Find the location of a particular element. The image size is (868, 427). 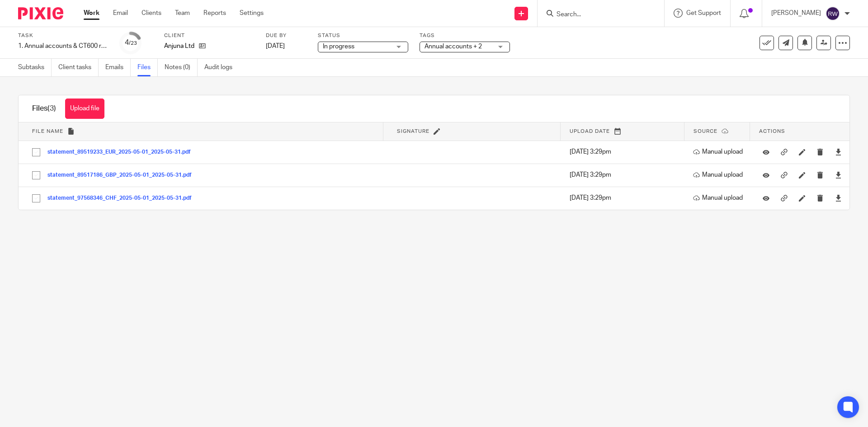

a: Subtasks is located at coordinates (35, 67).